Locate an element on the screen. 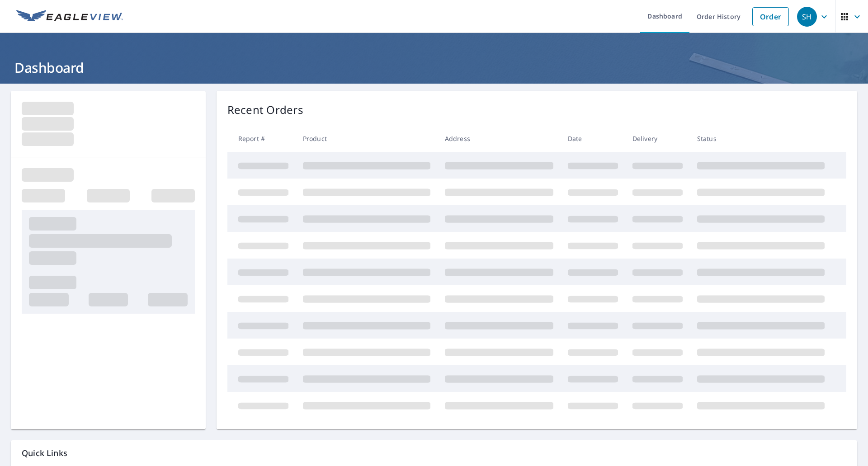 Image resolution: width=868 pixels, height=466 pixels. th: Address is located at coordinates (499, 139).